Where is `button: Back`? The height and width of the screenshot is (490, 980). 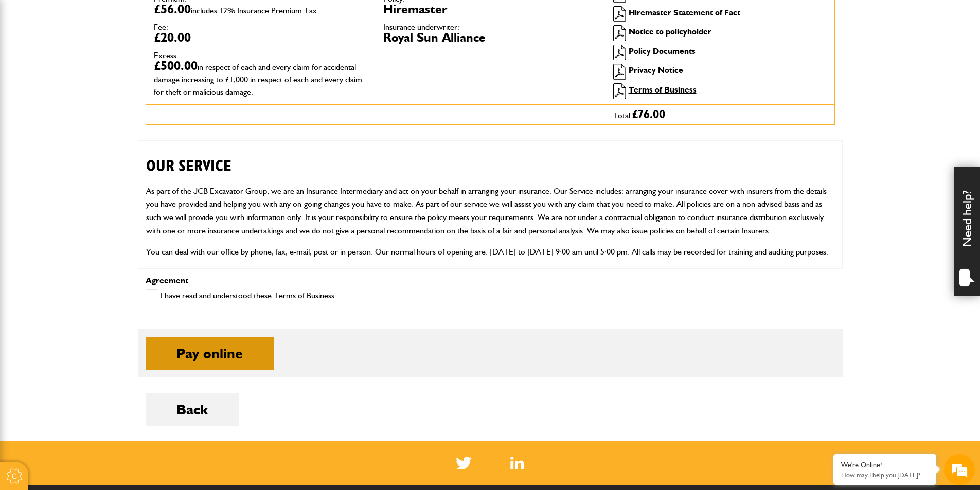
button: Back is located at coordinates (192, 409).